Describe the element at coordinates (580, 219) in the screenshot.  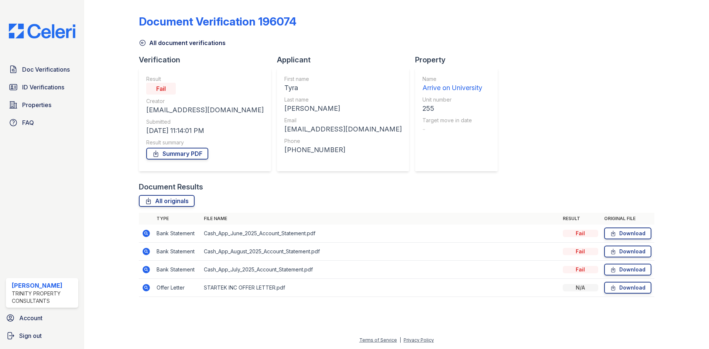
I see `th: Result` at that location.